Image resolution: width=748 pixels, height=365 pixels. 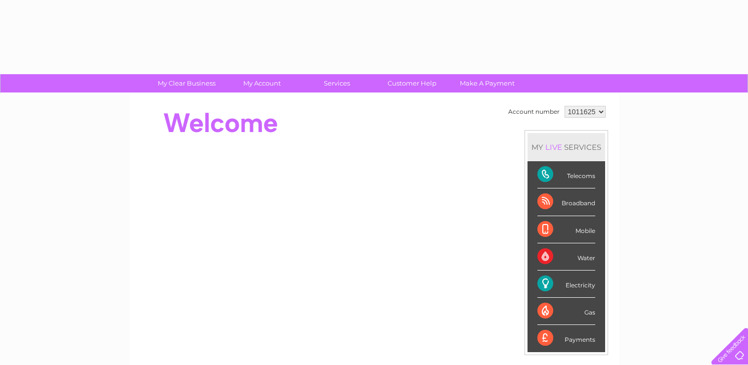 What do you see at coordinates (566, 147) in the screenshot?
I see `div: MY SERVICES` at bounding box center [566, 147].